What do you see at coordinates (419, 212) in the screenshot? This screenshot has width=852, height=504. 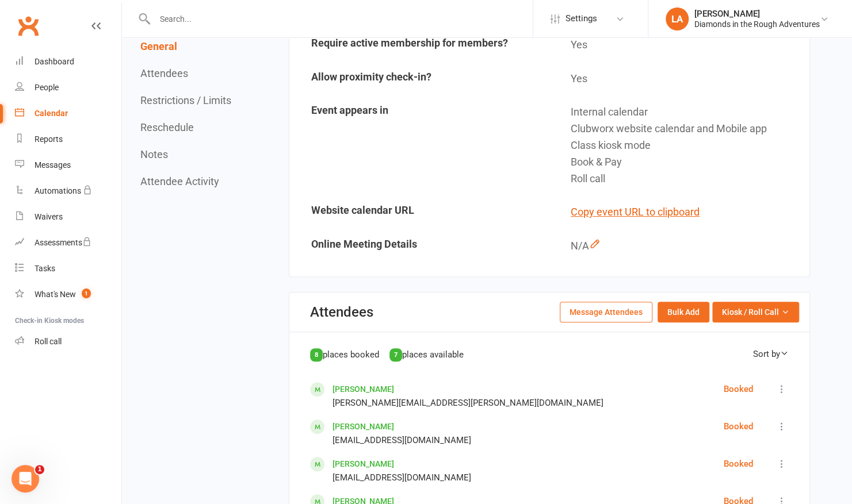 I see `td: Website calendar URL` at bounding box center [419, 212].